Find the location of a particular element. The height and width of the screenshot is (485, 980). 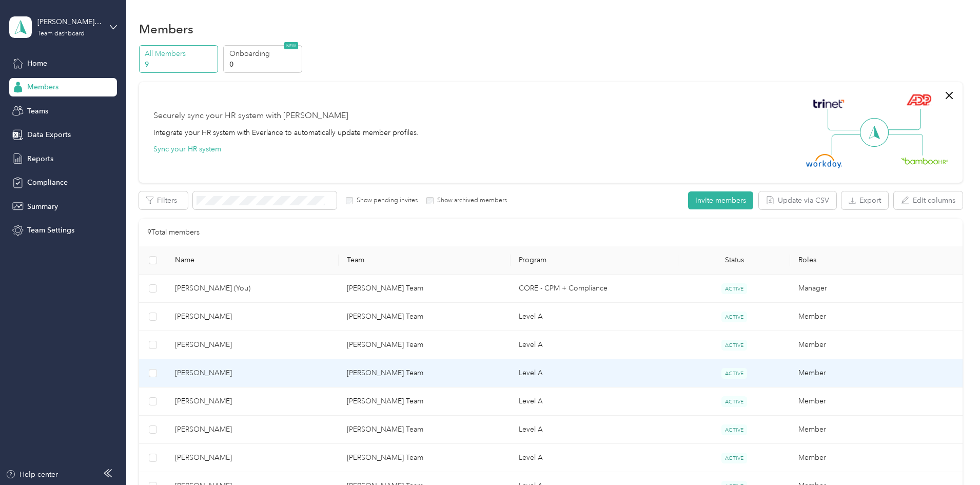

button: Edit columns is located at coordinates (928, 200).